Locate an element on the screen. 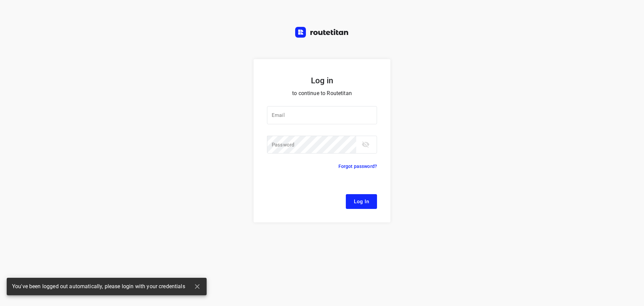 Image resolution: width=644 pixels, height=306 pixels. p: to continue to Routetitan is located at coordinates (322, 94).